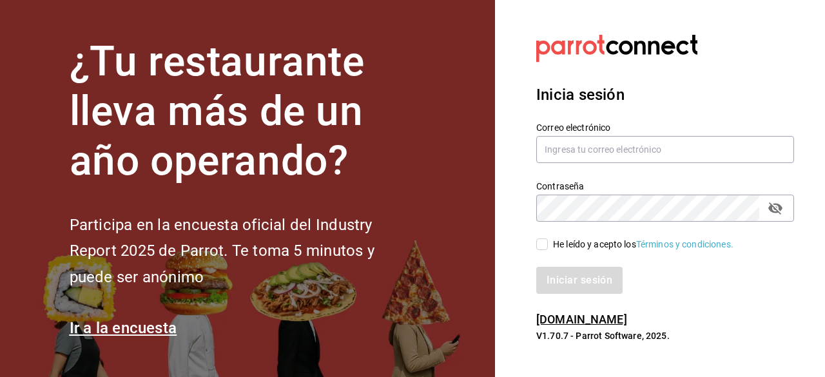  I want to click on label: Correo electrónico, so click(665, 128).